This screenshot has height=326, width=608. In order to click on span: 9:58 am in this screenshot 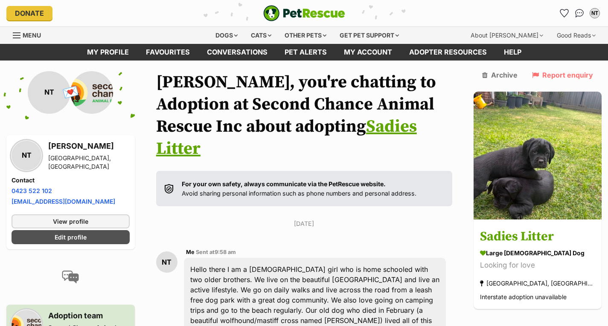, I will do `click(225, 252)`.